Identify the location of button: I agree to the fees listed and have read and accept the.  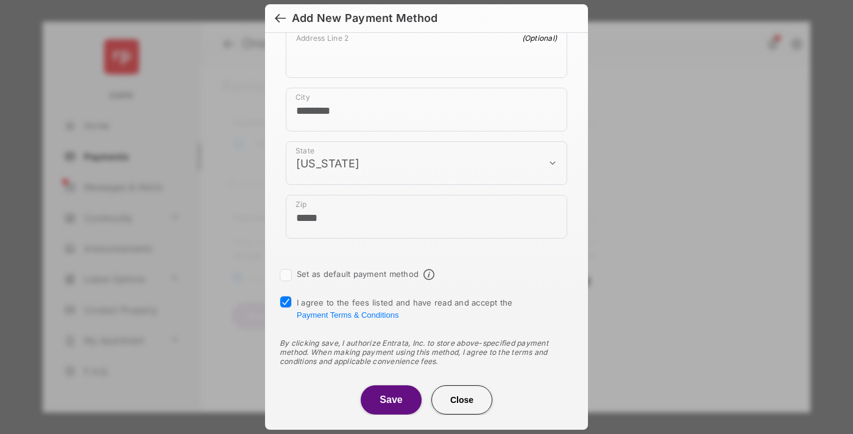
(347, 315).